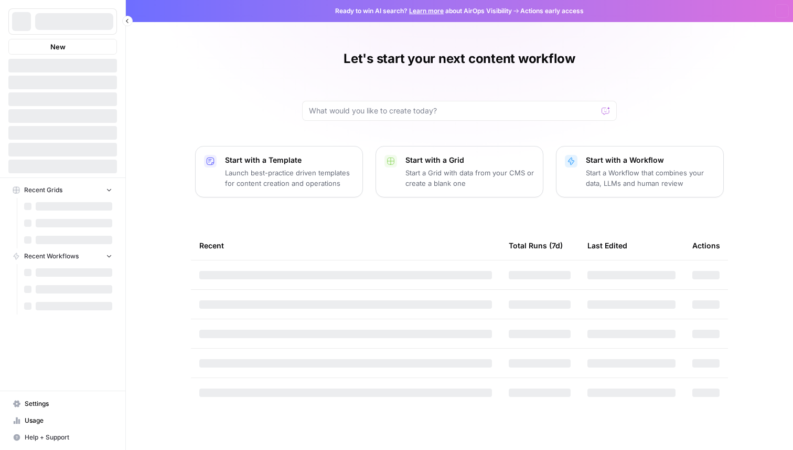  I want to click on span: Recent Grids, so click(43, 190).